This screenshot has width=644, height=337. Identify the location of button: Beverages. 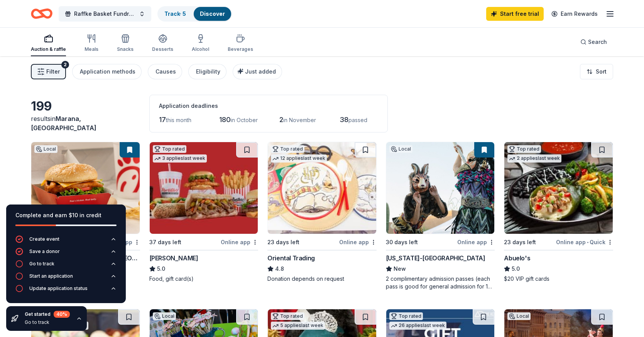
(240, 43).